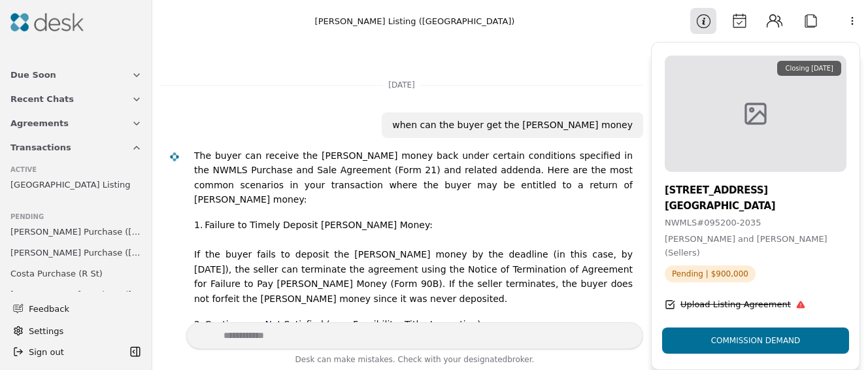 This screenshot has width=868, height=370. I want to click on button: Sign out, so click(67, 352).